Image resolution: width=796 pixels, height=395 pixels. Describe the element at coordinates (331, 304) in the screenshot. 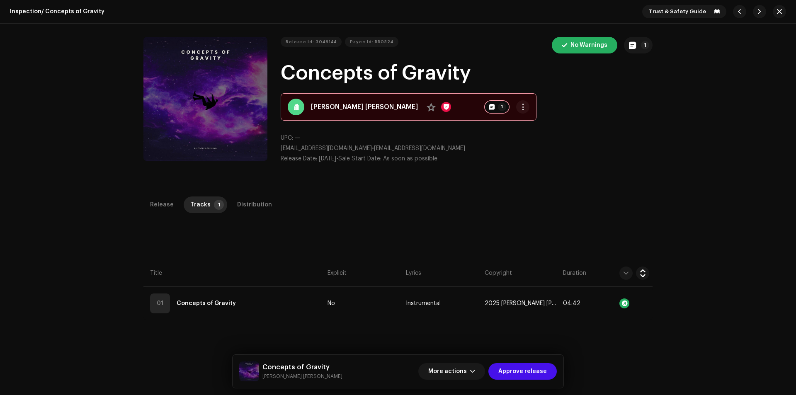

I see `span: No` at that location.